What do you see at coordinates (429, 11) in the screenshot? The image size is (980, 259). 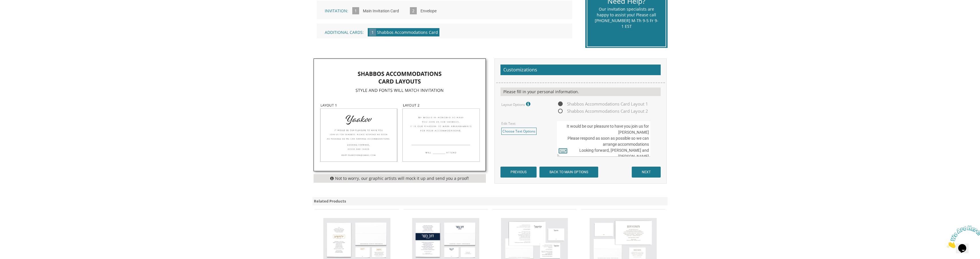 I see `input: Envelope` at bounding box center [429, 11].